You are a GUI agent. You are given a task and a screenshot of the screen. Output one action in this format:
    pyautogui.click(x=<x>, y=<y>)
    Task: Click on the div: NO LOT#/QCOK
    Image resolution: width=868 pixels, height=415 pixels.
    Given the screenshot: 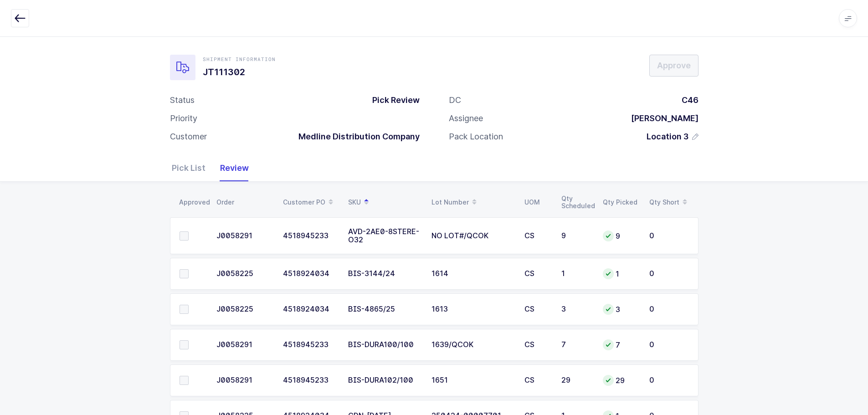 What is the action you would take?
    pyautogui.click(x=472, y=236)
    